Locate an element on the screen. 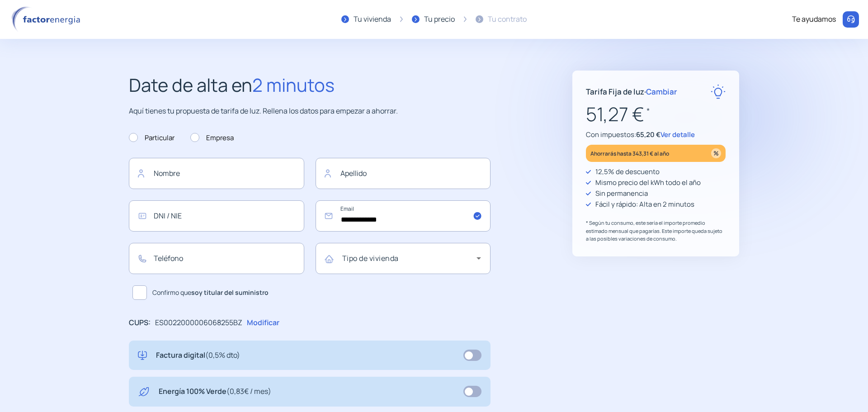 The height and width of the screenshot is (412, 868). div: Tu contrato is located at coordinates (507, 20).